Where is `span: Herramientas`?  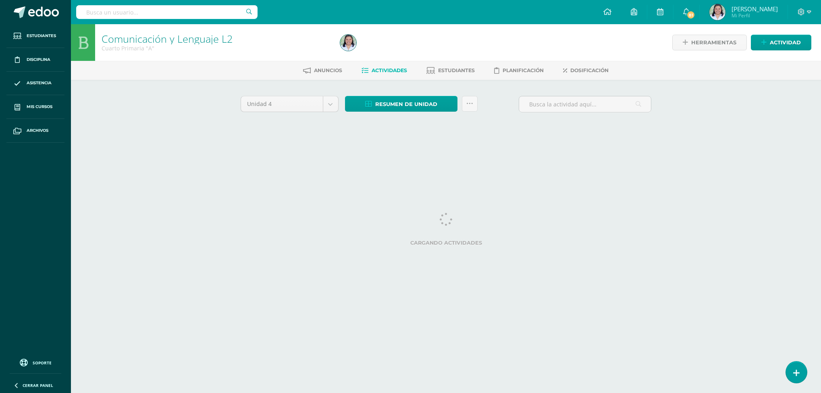
span: Herramientas is located at coordinates (714, 42).